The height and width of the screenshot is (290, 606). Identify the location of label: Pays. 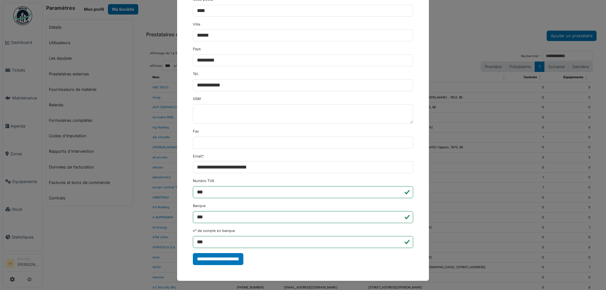
(197, 49).